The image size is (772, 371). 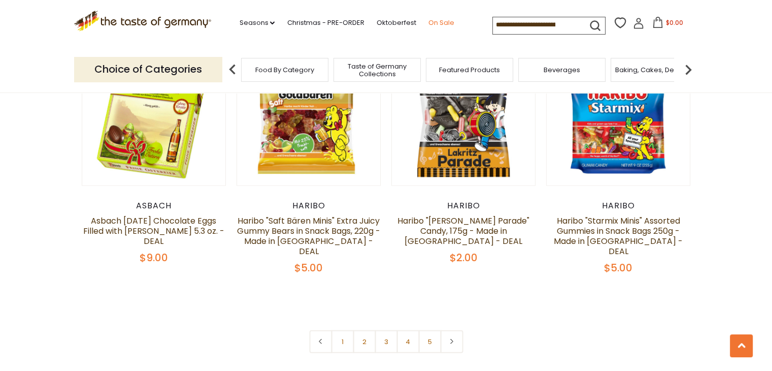 I want to click on span: Food By Category, so click(x=285, y=70).